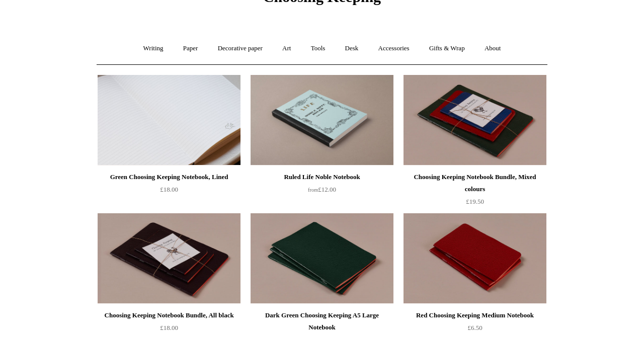 This screenshot has width=644, height=338. What do you see at coordinates (322, 120) in the screenshot?
I see `a: Ruled Life Noble Notebook Ruled Life Noble Notebook` at bounding box center [322, 120].